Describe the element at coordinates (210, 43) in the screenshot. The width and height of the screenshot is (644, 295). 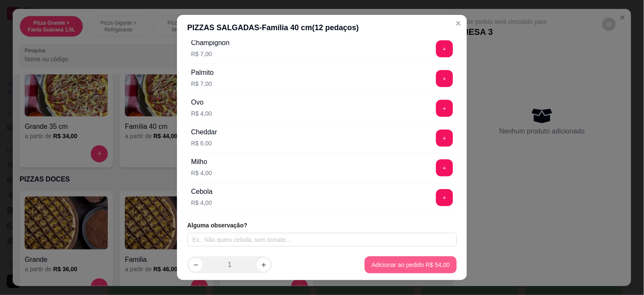
I see `div: Champignon` at that location.